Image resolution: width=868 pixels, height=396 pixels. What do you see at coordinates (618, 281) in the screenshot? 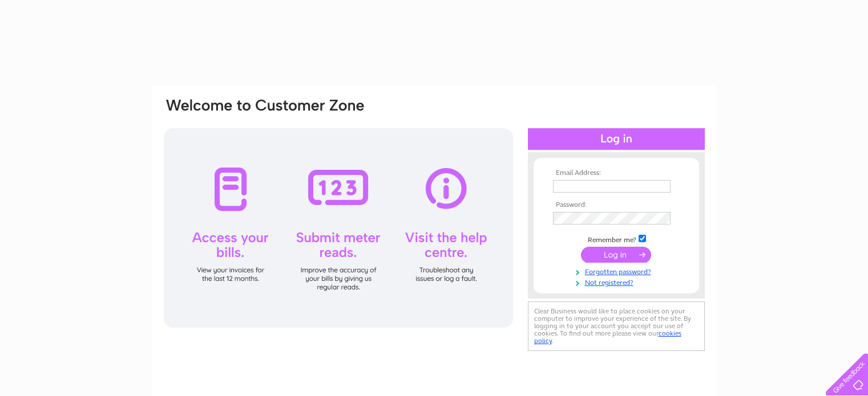
I see `a: Not registered?` at bounding box center [618, 281].